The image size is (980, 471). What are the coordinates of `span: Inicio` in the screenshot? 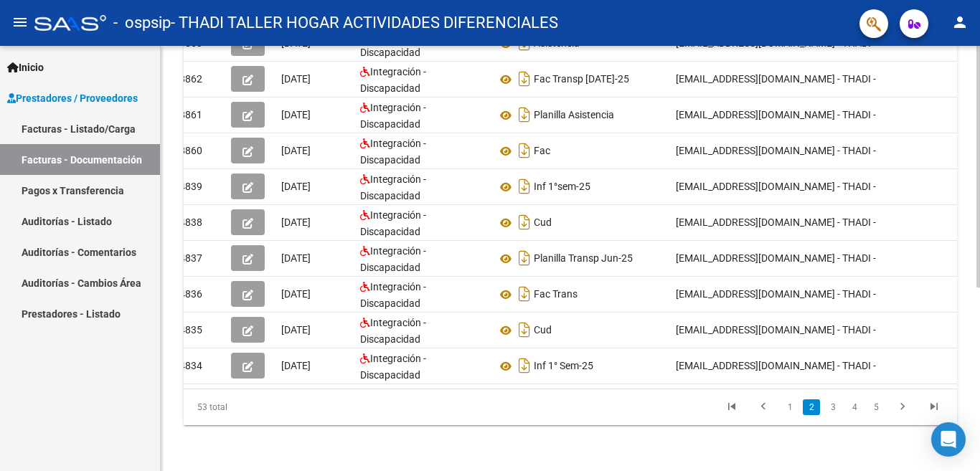 It's located at (25, 68).